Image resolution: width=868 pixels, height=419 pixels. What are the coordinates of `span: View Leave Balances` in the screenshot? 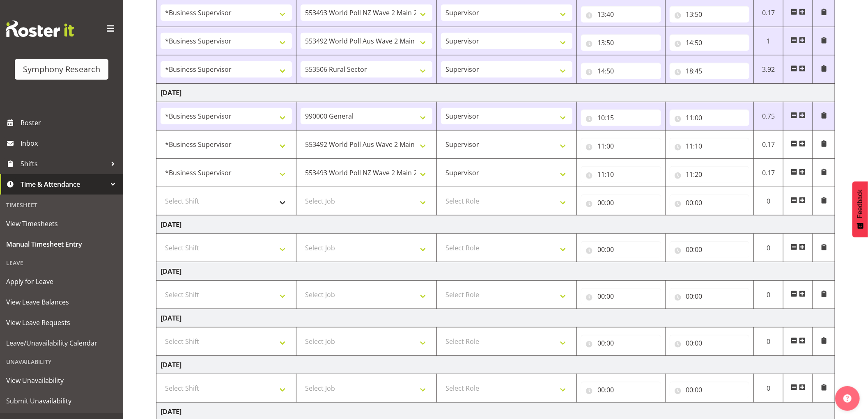 It's located at (62, 302).